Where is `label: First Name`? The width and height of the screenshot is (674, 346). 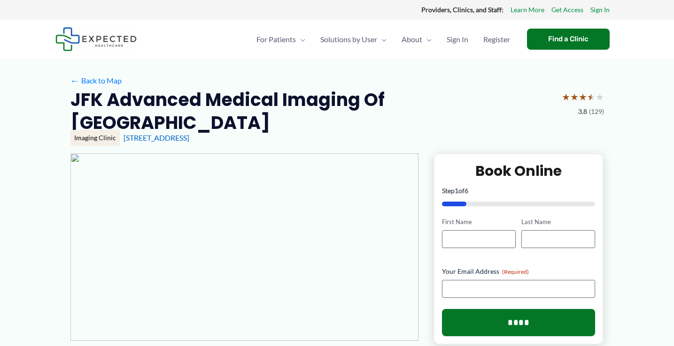 label: First Name is located at coordinates (478, 222).